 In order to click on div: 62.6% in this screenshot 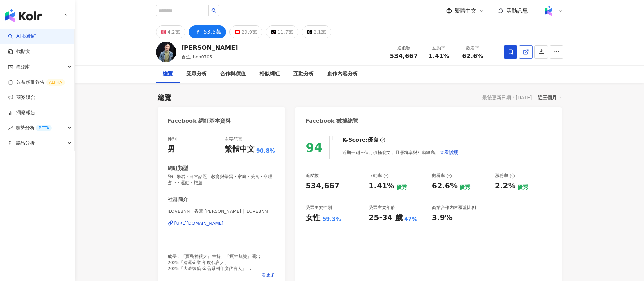, I will do `click(444, 186)`.